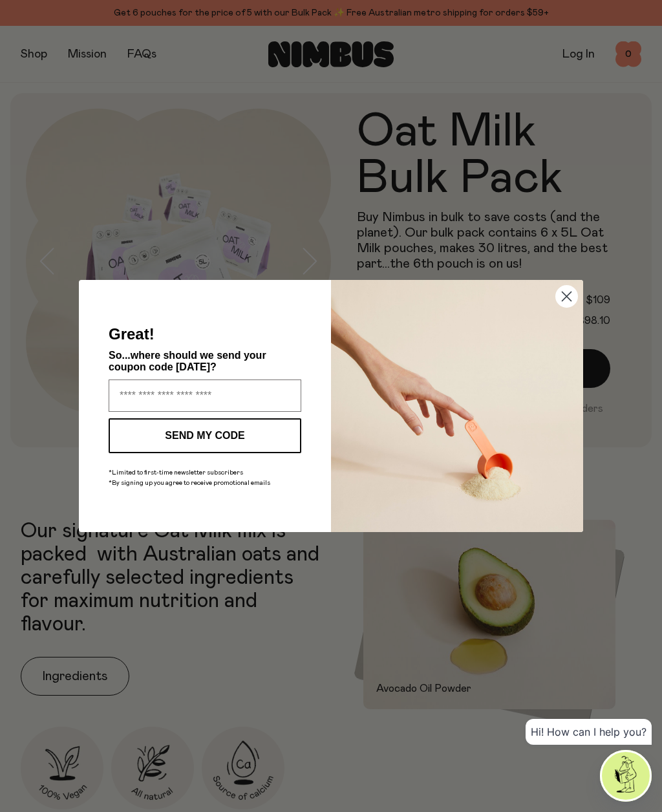 The height and width of the screenshot is (812, 662). I want to click on div: Hi! How can I help you?, so click(588, 732).